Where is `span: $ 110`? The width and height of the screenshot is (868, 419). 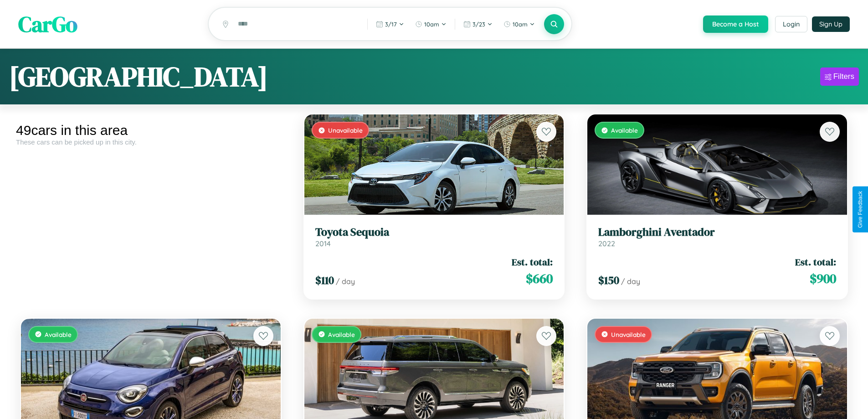
span: $ 110 is located at coordinates (324, 280).